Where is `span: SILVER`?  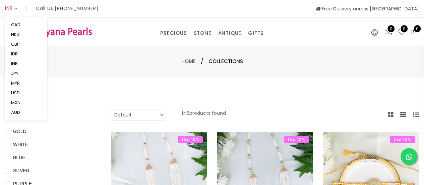 span: SILVER is located at coordinates (21, 170).